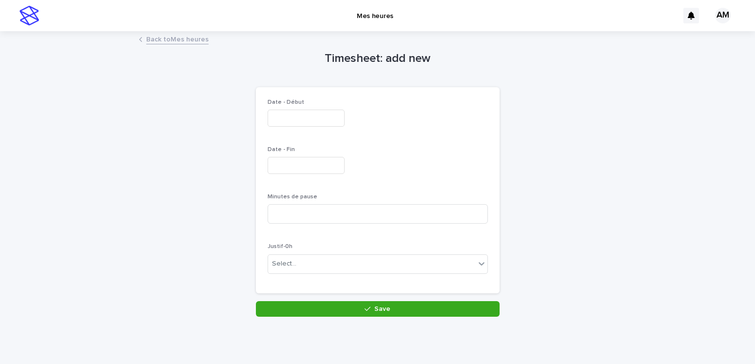 The height and width of the screenshot is (364, 755). Describe the element at coordinates (292, 197) in the screenshot. I see `span: Minutes de pause` at that location.